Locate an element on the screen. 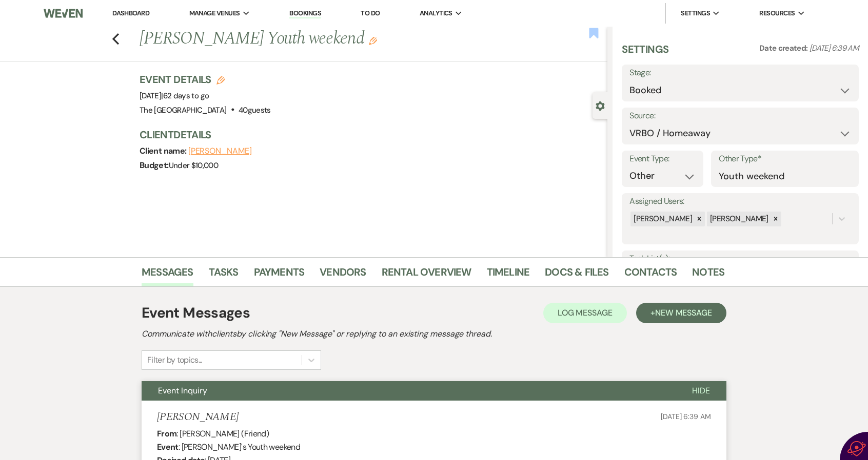 The image size is (868, 460). b: Event is located at coordinates (168, 447).